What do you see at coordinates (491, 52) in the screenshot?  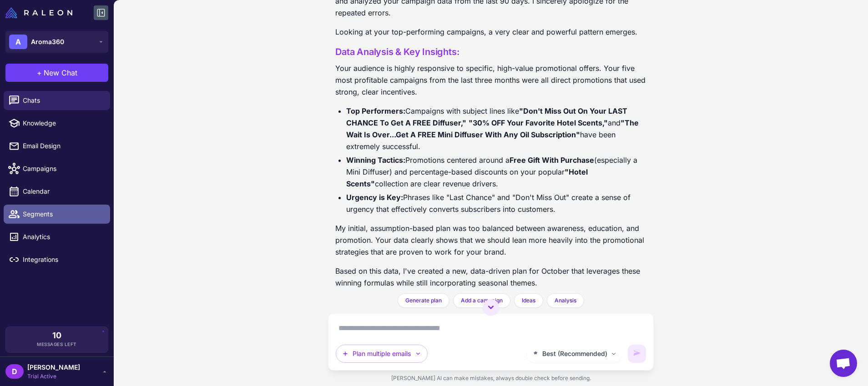 I see `h3: Data Analysis & Key Insights:` at bounding box center [491, 52].